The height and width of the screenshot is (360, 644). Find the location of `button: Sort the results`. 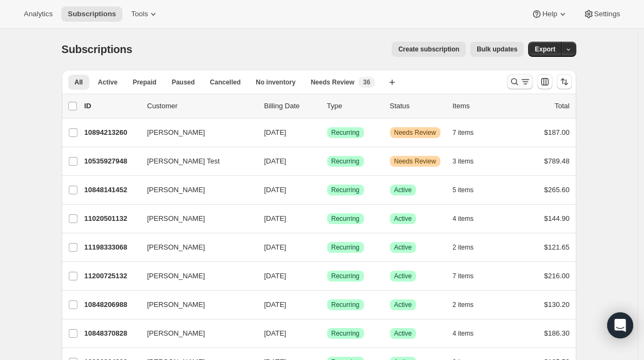

button: Sort the results is located at coordinates (564, 82).